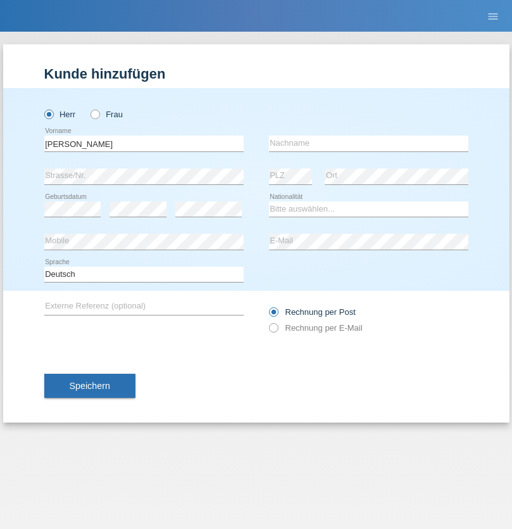 The width and height of the screenshot is (512, 529). What do you see at coordinates (90, 386) in the screenshot?
I see `button: Speichern` at bounding box center [90, 386].